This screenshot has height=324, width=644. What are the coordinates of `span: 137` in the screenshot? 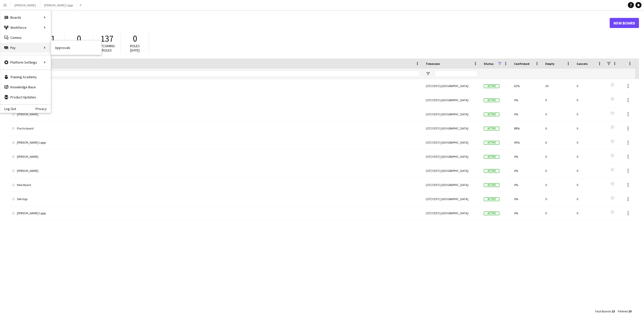 It's located at (107, 39).